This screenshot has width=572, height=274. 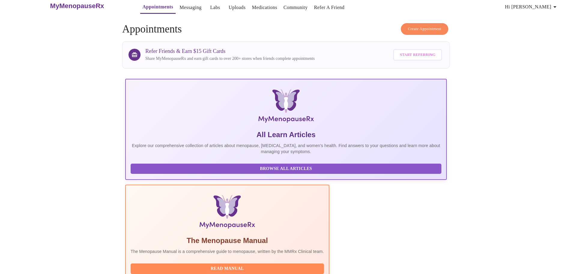 I want to click on button: Start Referring, so click(x=418, y=55).